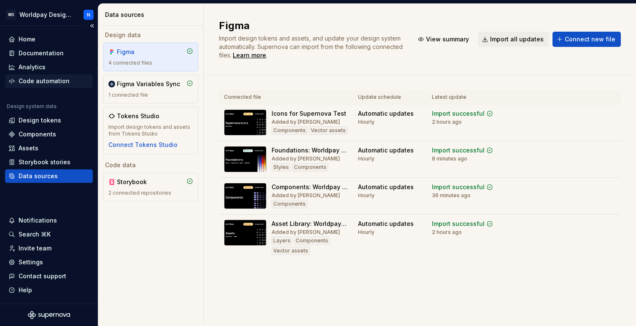 The image size is (636, 326). I want to click on div: Design data, so click(151, 35).